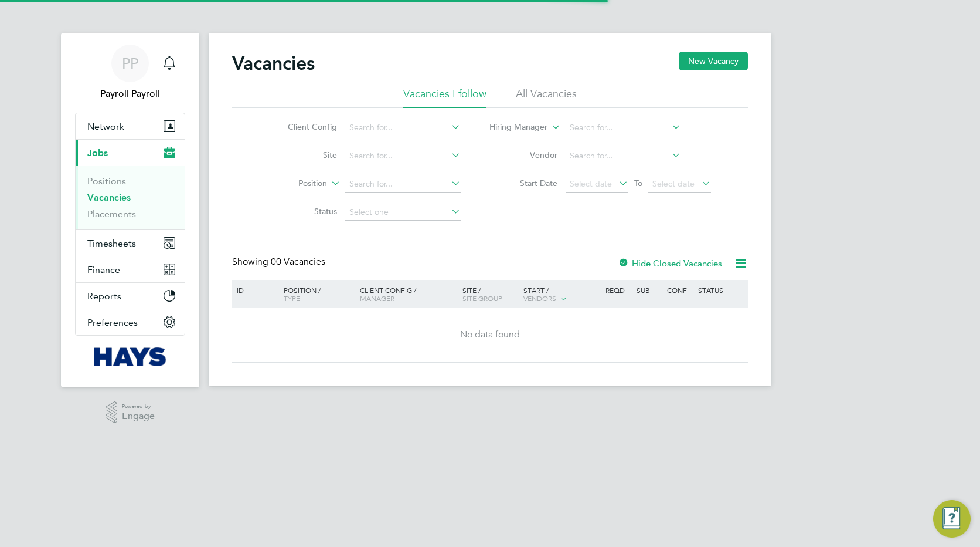 The width and height of the screenshot is (980, 547). What do you see at coordinates (106, 126) in the screenshot?
I see `span: Network` at bounding box center [106, 126].